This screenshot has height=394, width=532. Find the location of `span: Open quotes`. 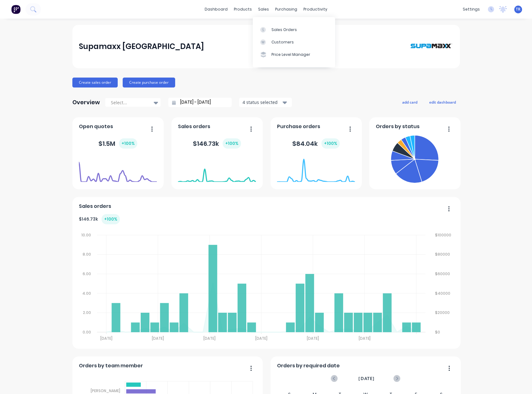

span: Open quotes is located at coordinates (96, 127).